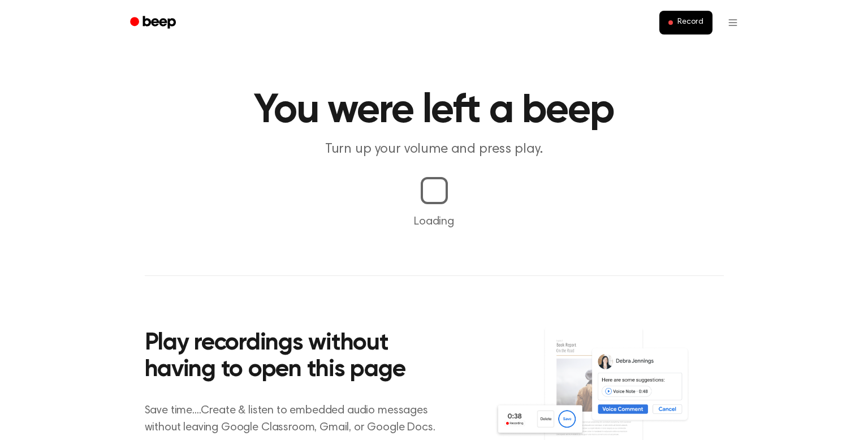 This screenshot has height=440, width=868. I want to click on h2: Play recordings without having to open this page, so click(297, 357).